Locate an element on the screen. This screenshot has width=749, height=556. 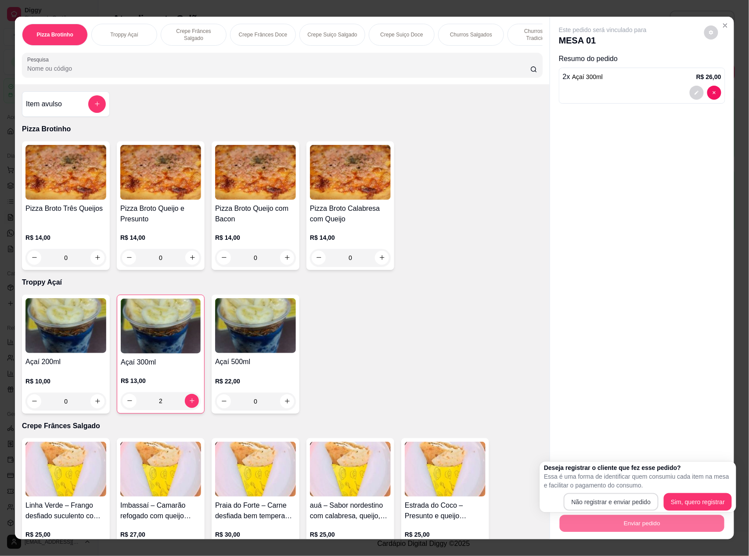
h4: Pizza Broto Queijo com Bacon is located at coordinates (256, 214).